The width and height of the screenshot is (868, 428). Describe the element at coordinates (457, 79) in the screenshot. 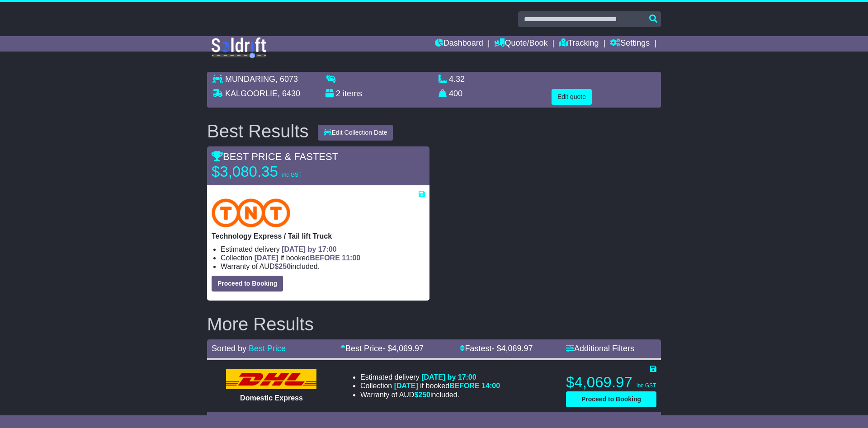

I see `span: 4.32` at that location.